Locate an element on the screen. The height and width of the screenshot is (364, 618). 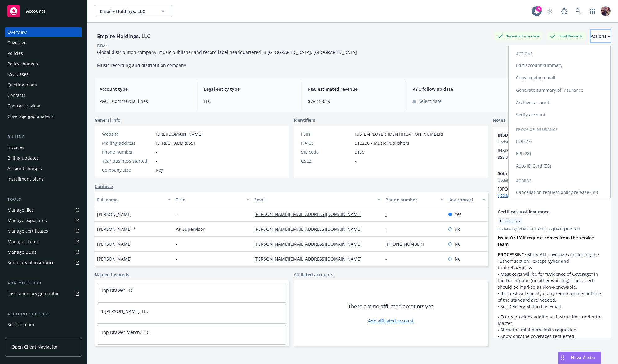
img: photo is located at coordinates (606, 11).